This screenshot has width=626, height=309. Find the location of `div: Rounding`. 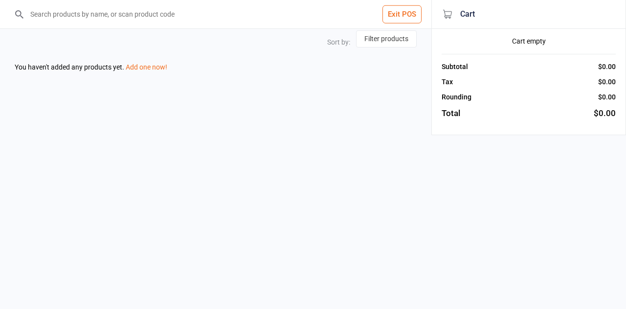

div: Rounding is located at coordinates (456, 97).